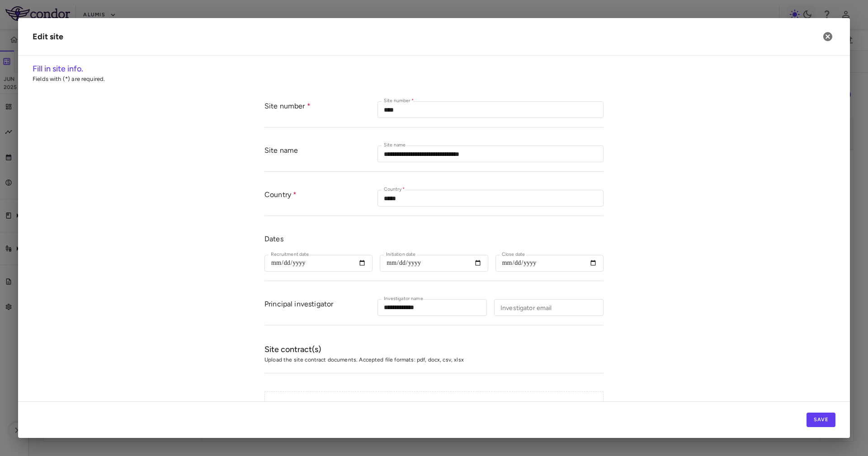 The width and height of the screenshot is (868, 456). I want to click on div: Edit site, so click(48, 36).